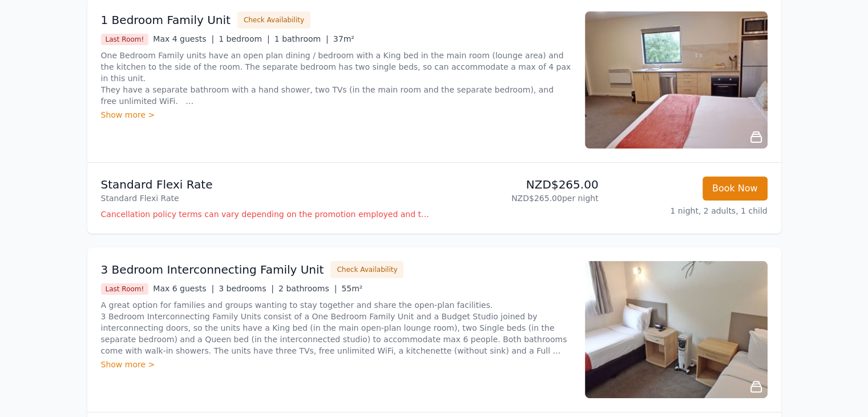 The height and width of the screenshot is (417, 868). Describe the element at coordinates (166, 20) in the screenshot. I see `h3: 1 Bedroom Family Unit` at that location.